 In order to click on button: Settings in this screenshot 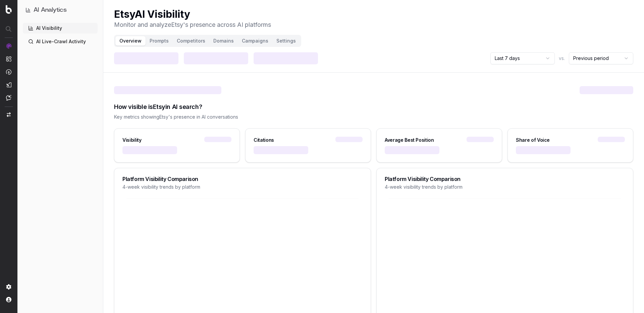, I will do `click(286, 41)`.